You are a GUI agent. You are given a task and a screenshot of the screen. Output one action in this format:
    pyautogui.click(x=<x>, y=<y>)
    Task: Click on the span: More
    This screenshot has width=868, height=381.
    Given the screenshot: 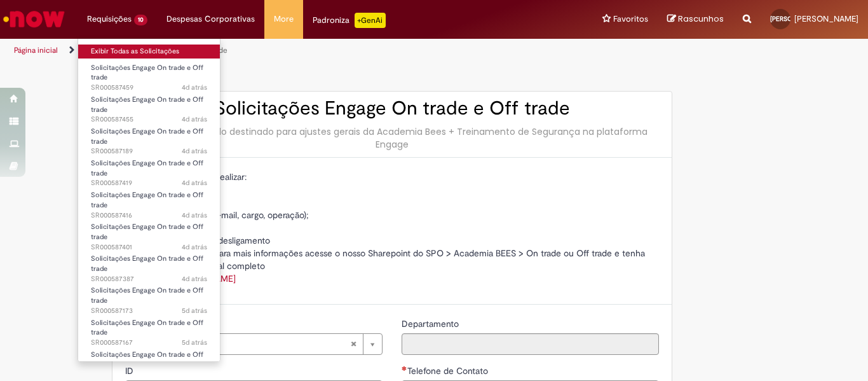 What is the action you would take?
    pyautogui.click(x=284, y=19)
    